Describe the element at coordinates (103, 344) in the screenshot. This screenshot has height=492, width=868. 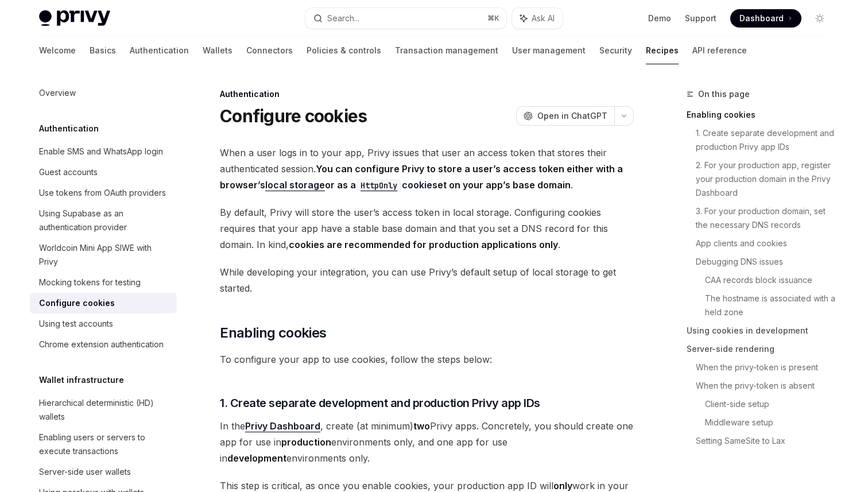
I see `a: Chrome extension authentication` at that location.